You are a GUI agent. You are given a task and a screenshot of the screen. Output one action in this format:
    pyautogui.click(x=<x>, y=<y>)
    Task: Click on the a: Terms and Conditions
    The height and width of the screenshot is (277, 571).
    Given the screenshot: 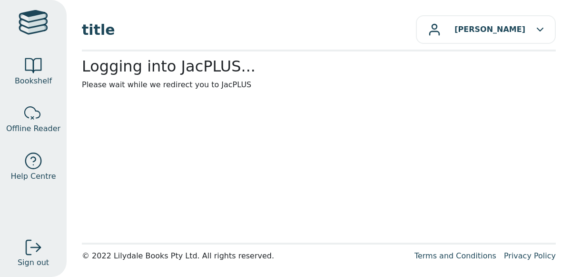 What is the action you would take?
    pyautogui.click(x=456, y=255)
    